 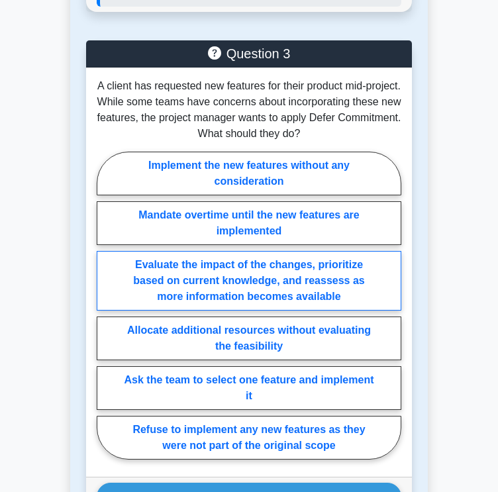 What do you see at coordinates (249, 54) in the screenshot?
I see `h5: Question 3` at bounding box center [249, 54].